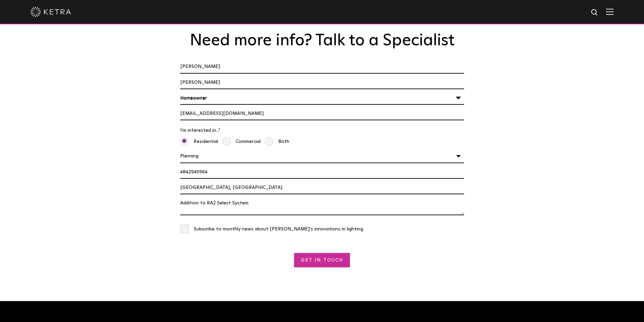  Describe the element at coordinates (199, 142) in the screenshot. I see `span: Residential` at that location.